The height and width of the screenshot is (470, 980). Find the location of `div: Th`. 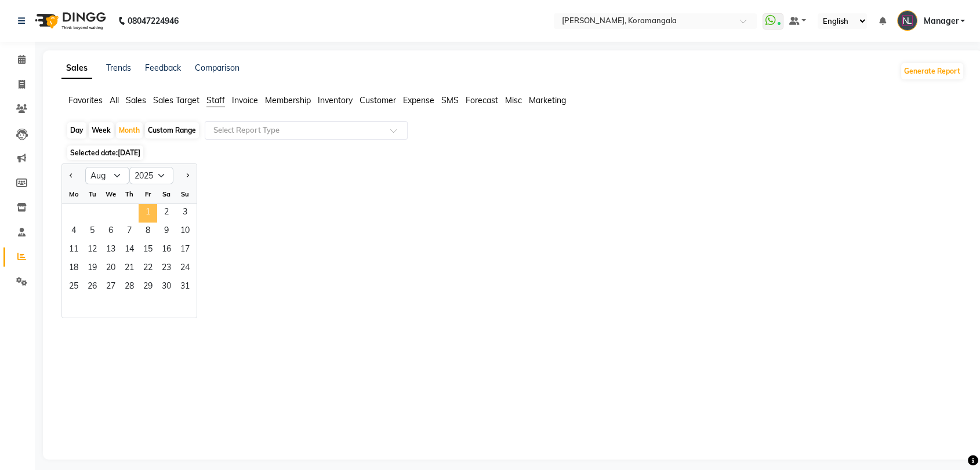

div: Th is located at coordinates (129, 194).